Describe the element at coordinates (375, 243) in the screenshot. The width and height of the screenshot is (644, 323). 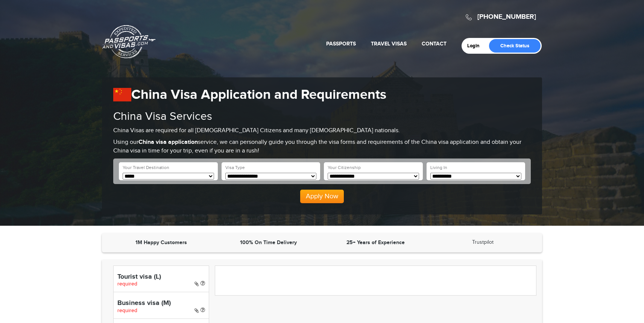
I see `strong: 25+ Years of Experience` at that location.